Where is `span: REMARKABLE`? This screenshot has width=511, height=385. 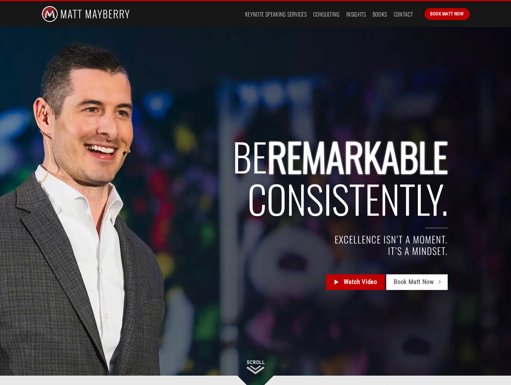 span: REMARKABLE is located at coordinates (358, 156).